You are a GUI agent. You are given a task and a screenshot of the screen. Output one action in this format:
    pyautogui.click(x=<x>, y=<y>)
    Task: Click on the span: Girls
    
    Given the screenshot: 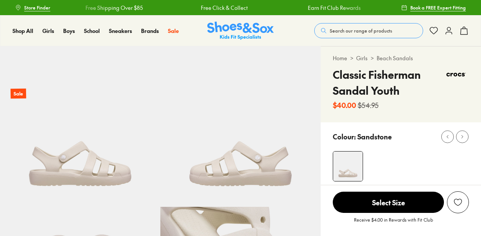 What is the action you would take?
    pyautogui.click(x=48, y=31)
    